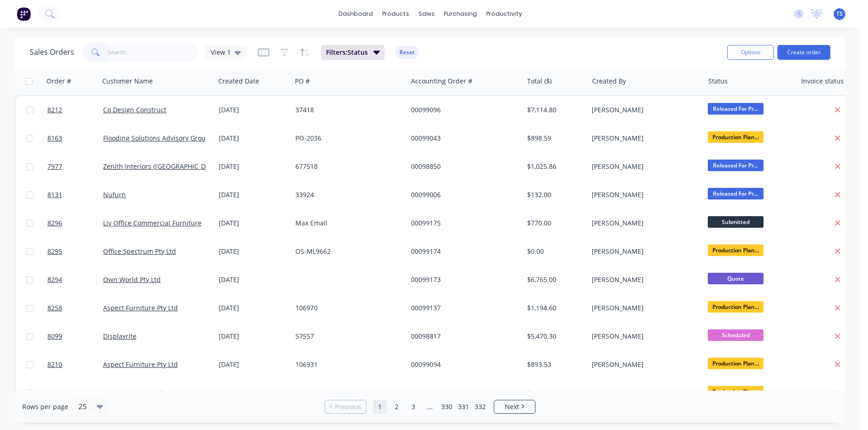 This screenshot has height=430, width=868. I want to click on a: Nufurn, so click(114, 194).